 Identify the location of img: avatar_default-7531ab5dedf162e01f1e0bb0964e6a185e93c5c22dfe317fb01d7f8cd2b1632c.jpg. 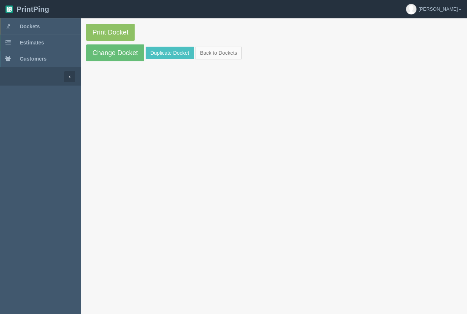
(411, 9).